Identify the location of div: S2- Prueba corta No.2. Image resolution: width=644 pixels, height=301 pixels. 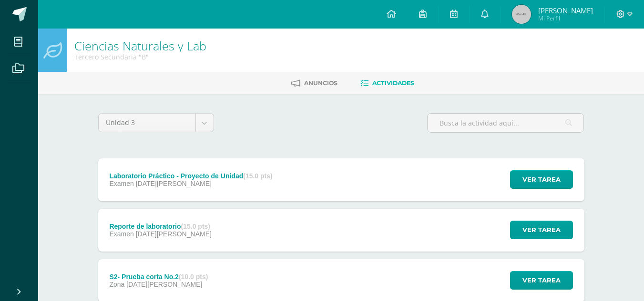
(158, 277).